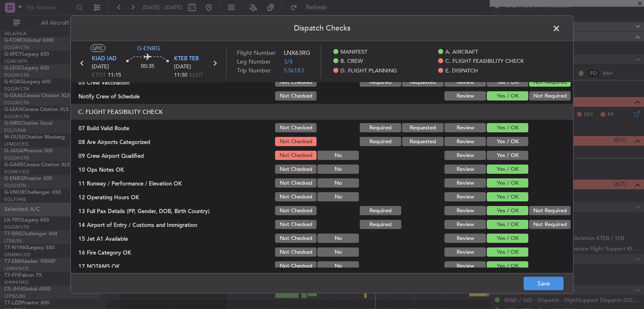 The height and width of the screenshot is (309, 644). Describe the element at coordinates (484, 62) in the screenshot. I see `span: C. FLIGHT FEASIBILITY CHECK` at that location.